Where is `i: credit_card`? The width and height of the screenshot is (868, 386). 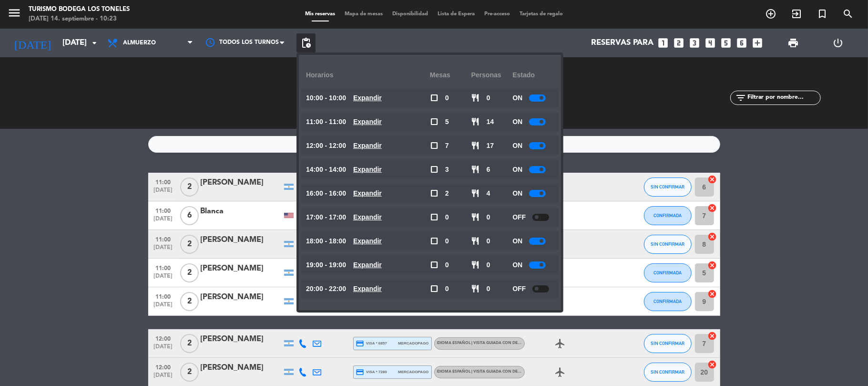 i: credit_card is located at coordinates (360, 344).